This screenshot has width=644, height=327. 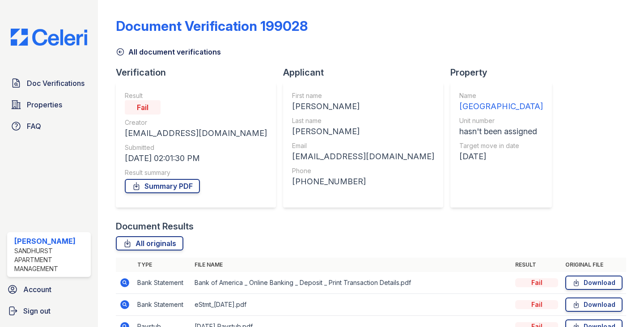 I want to click on button: Sign out, so click(x=49, y=311).